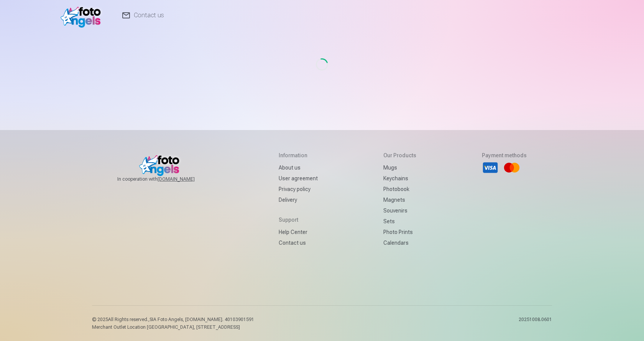 The image size is (644, 341). What do you see at coordinates (535, 323) in the screenshot?
I see `p: 20251008.0601` at bounding box center [535, 323].